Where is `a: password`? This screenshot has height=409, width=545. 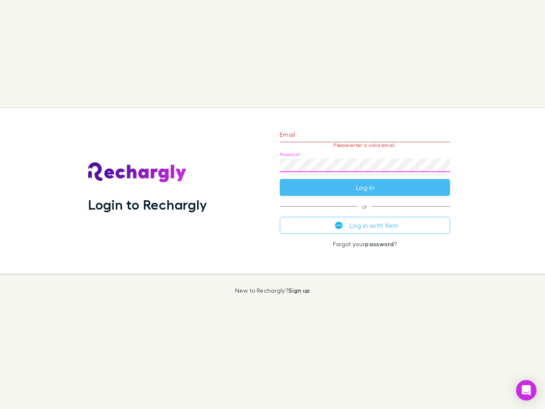 a: password is located at coordinates (379, 244).